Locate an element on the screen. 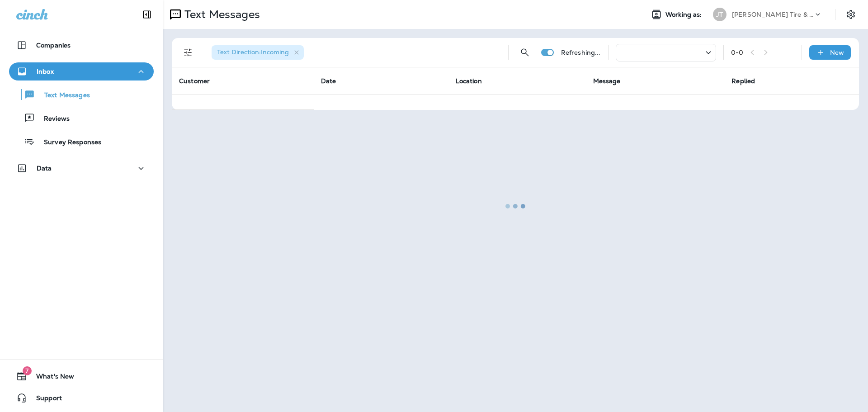  button: Inbox is located at coordinates (81, 71).